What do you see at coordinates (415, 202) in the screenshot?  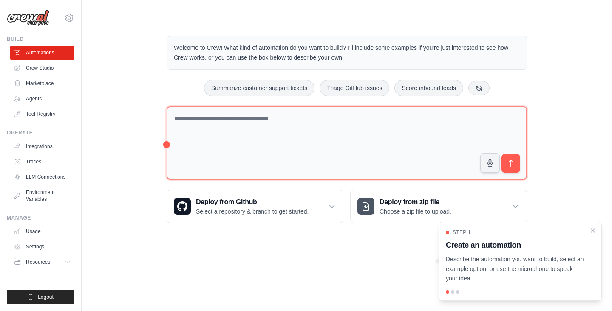 I see `h3: Deploy from zip file` at bounding box center [415, 202].